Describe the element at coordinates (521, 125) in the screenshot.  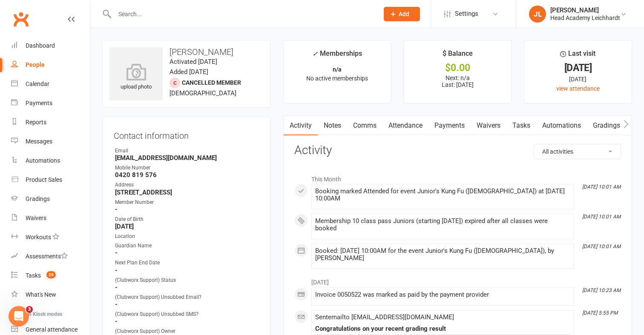
I see `a: Tasks` at that location.